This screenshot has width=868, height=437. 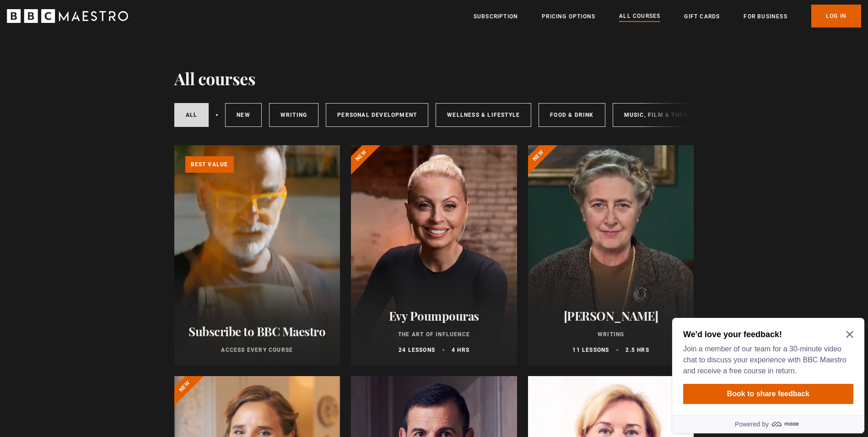 What do you see at coordinates (434, 316) in the screenshot?
I see `h2: Evy Poumpouras` at bounding box center [434, 316].